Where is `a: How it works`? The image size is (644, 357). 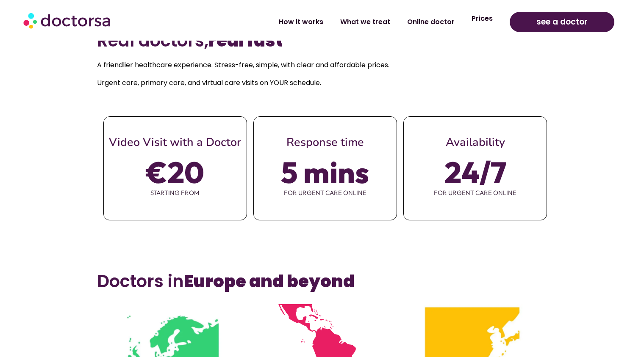 a: How it works is located at coordinates (300, 22).